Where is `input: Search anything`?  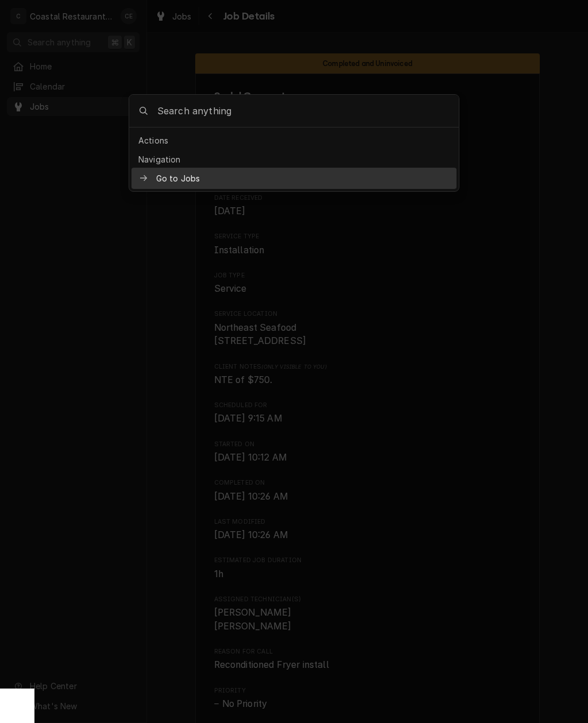 input: Search anything is located at coordinates (308, 111).